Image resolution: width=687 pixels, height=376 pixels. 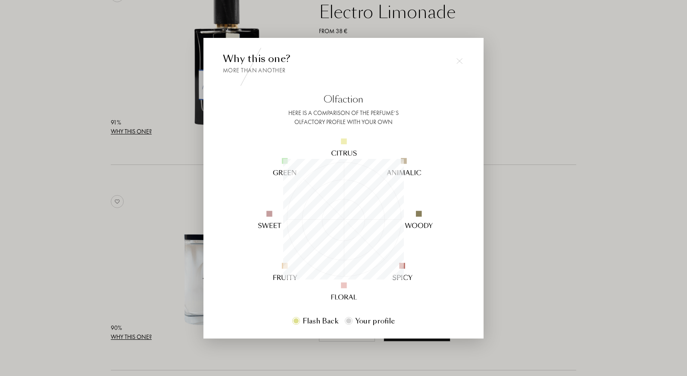 I want to click on div: Your profile, so click(x=375, y=321).